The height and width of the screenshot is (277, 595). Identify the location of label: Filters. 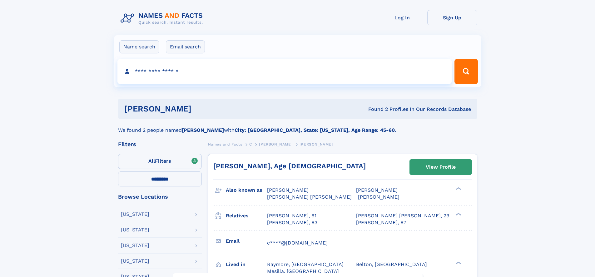
(160, 162).